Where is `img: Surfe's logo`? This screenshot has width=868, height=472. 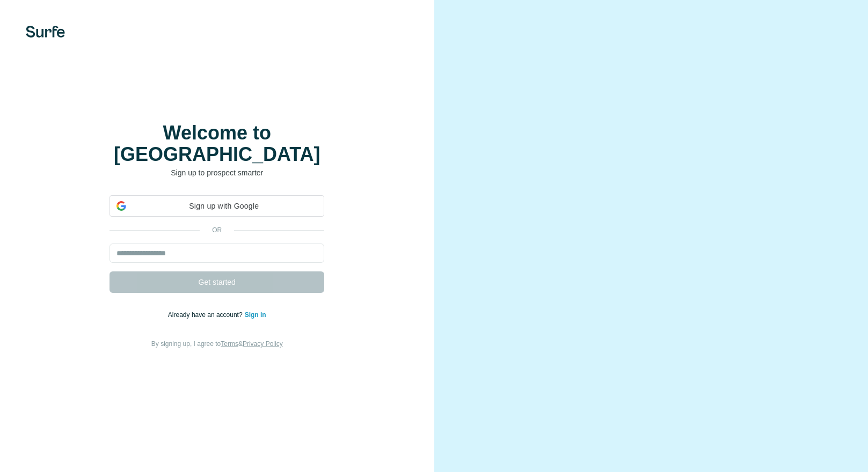 img: Surfe's logo is located at coordinates (45, 32).